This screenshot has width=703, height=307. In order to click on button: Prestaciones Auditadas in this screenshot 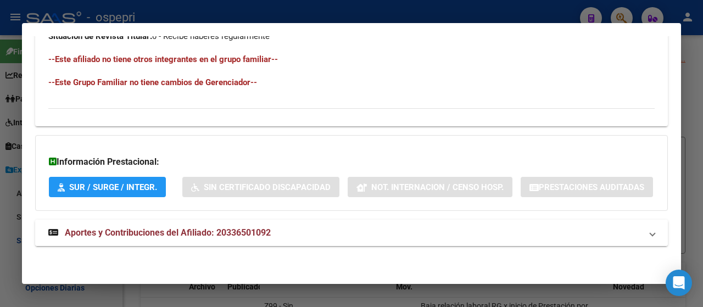, I will do `click(586, 187)`.